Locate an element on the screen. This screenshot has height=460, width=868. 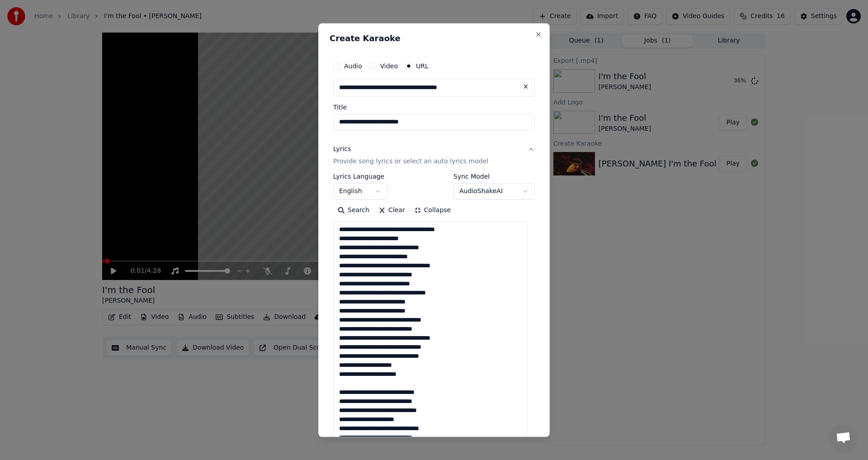
button: Collapse is located at coordinates (433, 211).